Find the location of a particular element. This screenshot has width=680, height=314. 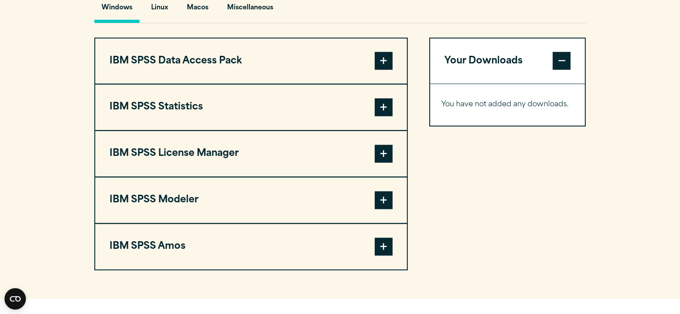

button: IBM SPSS License Manager is located at coordinates (251, 154).